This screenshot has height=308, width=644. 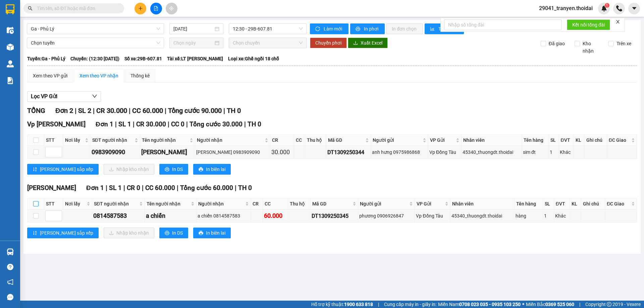 I want to click on button: printerIn biên lai, so click(x=212, y=233).